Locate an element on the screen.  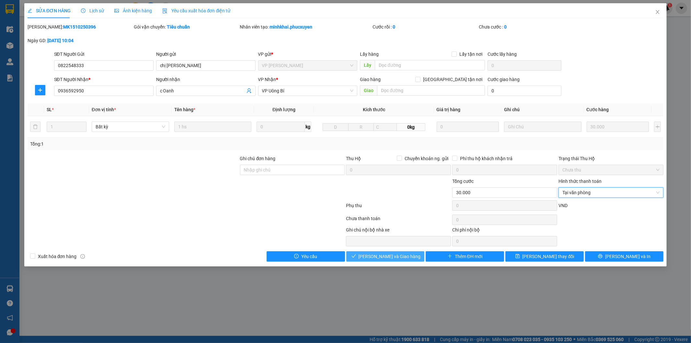
div: Chi phí nội bộ is located at coordinates (505, 231).